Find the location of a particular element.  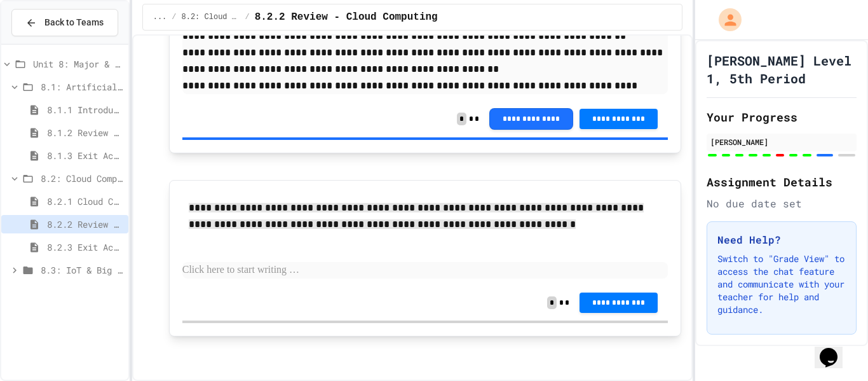

span: 8.1.3 Exit Activity - AI Detective is located at coordinates (85, 155).